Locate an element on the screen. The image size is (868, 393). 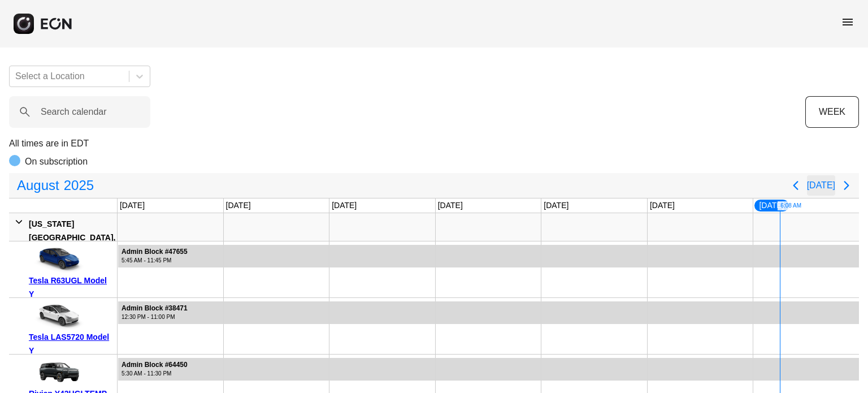
div: 12:30 PM - 11:00 PM is located at coordinates (154, 317).